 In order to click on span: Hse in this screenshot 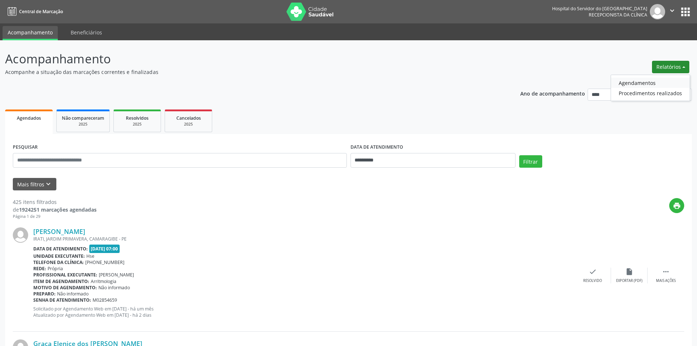, I will do `click(90, 256)`.